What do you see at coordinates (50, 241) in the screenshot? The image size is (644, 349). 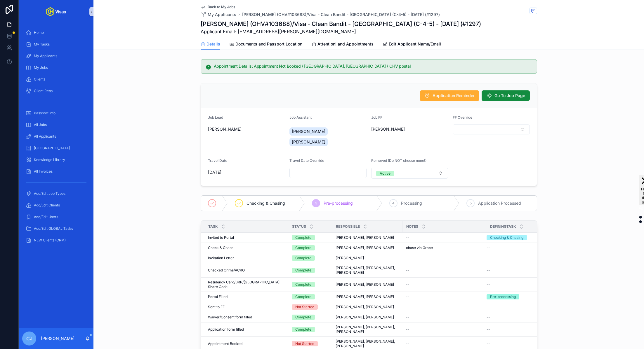 I see `span: NEW Clients (CRM)` at bounding box center [50, 241].